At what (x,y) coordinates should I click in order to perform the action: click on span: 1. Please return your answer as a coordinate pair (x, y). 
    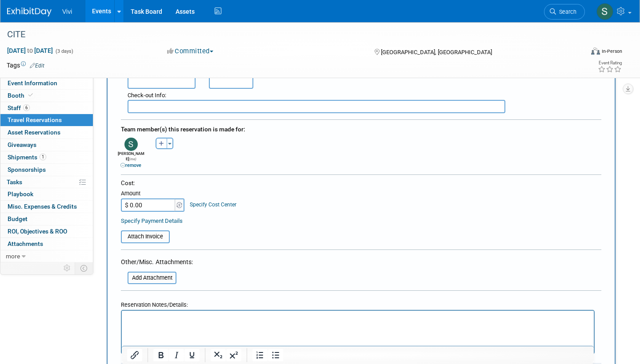
    Looking at the image, I should click on (43, 157).